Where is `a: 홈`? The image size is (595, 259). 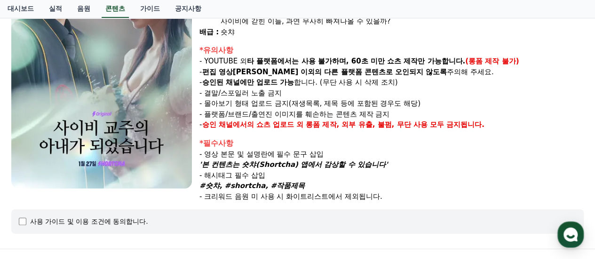
a: 홈 is located at coordinates (32, 193).